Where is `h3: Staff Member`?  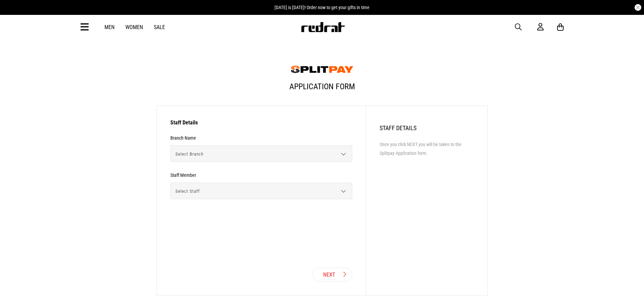
h3: Staff Member is located at coordinates (183, 175).